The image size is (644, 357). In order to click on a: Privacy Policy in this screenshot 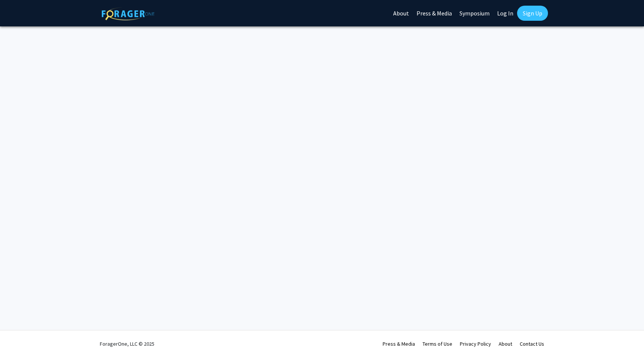, I will do `click(475, 343)`.